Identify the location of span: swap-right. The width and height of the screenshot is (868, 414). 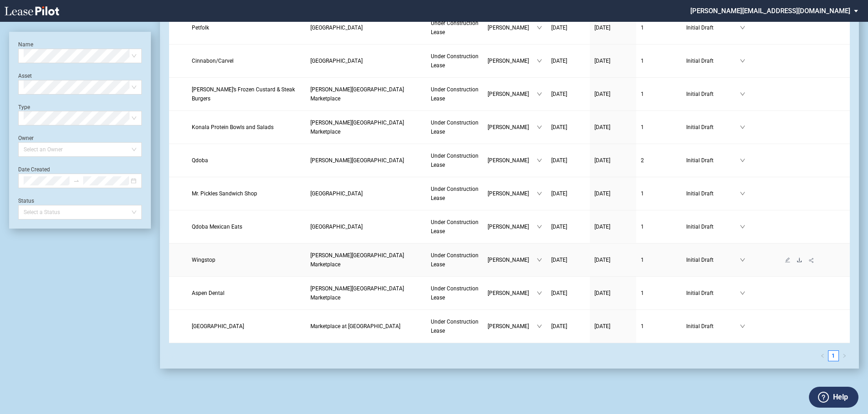
(76, 180).